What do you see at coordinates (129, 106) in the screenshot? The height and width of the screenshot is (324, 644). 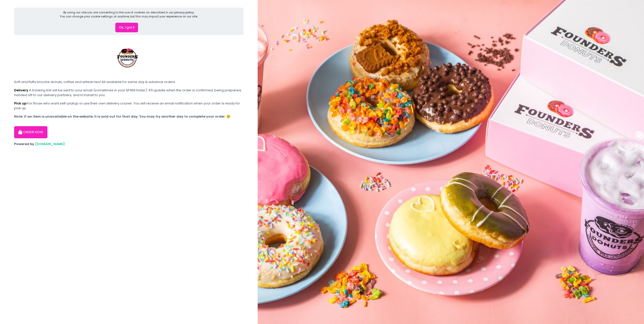 I see `div: For those who want self-pickup or use their own delivery courier. You will receive an email notif...` at bounding box center [129, 106].